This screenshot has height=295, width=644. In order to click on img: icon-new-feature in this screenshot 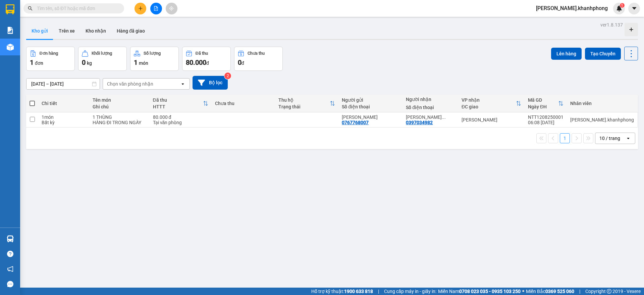, I will do `click(619, 8)`.